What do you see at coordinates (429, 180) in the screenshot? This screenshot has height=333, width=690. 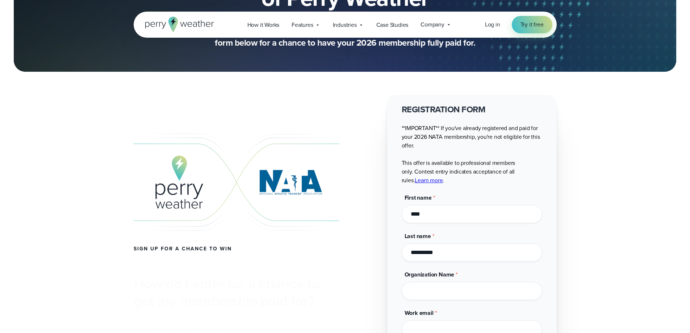 I see `a: Learn more` at bounding box center [429, 180].